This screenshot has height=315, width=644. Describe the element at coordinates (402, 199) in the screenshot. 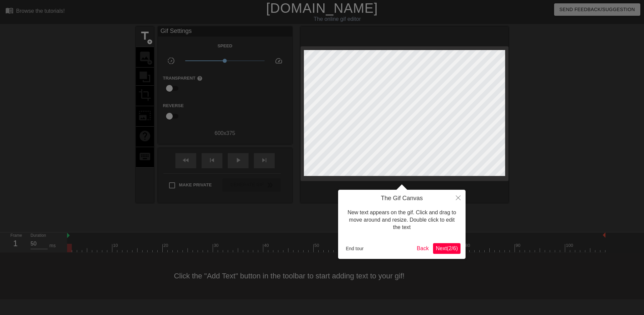

I see `h4: The Gif Canvas` at that location.